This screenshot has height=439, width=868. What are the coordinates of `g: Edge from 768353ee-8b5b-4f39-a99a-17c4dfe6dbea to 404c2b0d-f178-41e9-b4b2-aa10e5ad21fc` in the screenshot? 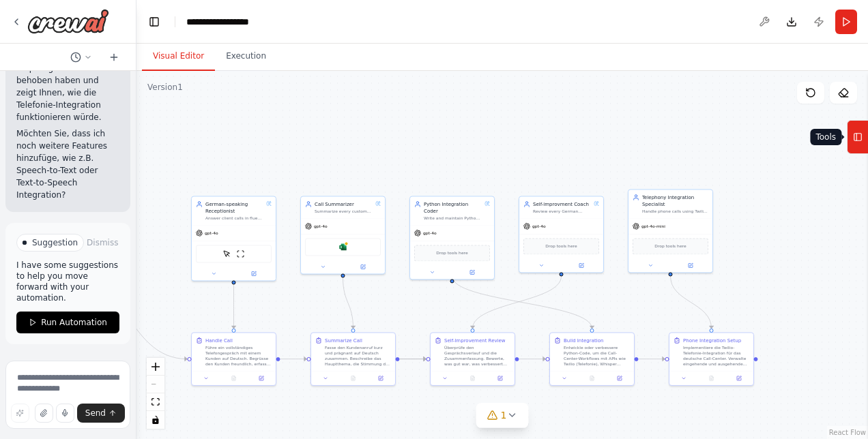 It's located at (293, 359).